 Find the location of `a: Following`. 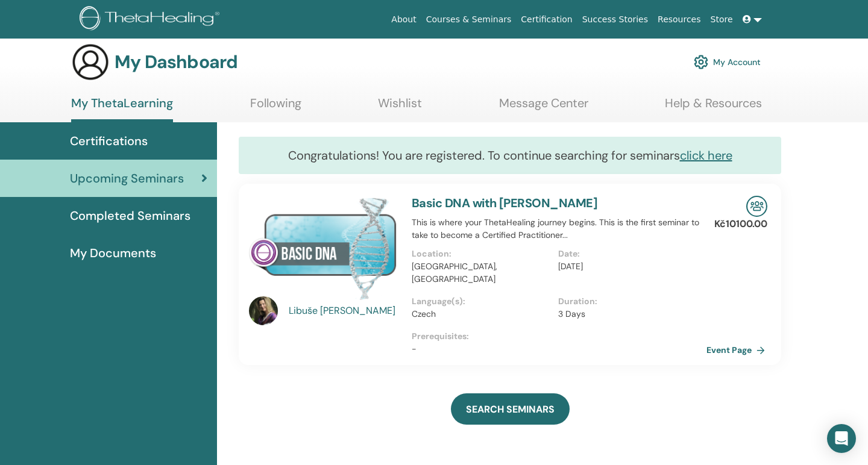

a: Following is located at coordinates (276, 107).